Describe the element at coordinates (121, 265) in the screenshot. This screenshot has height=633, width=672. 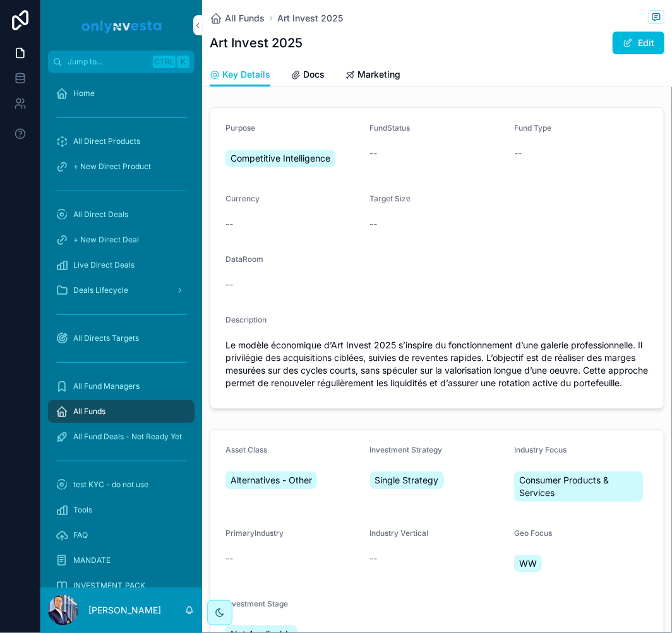
I see `a: Live Direct Deals` at that location.